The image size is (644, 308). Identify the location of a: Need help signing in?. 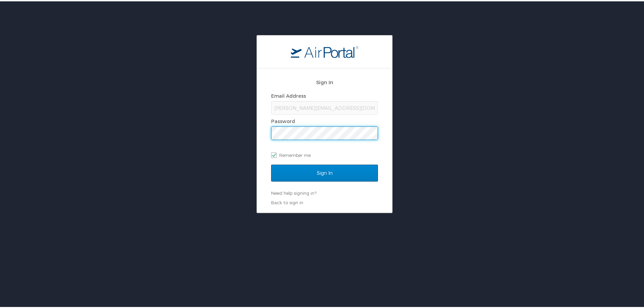
(294, 192).